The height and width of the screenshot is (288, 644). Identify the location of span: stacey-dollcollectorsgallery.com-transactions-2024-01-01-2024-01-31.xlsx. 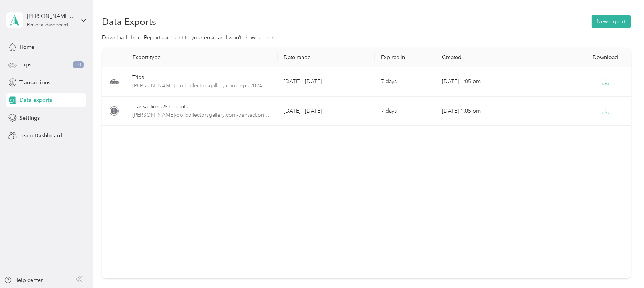
(202, 115).